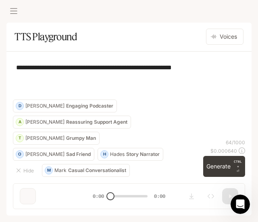 The width and height of the screenshot is (258, 222). I want to click on button: Hide, so click(26, 170).